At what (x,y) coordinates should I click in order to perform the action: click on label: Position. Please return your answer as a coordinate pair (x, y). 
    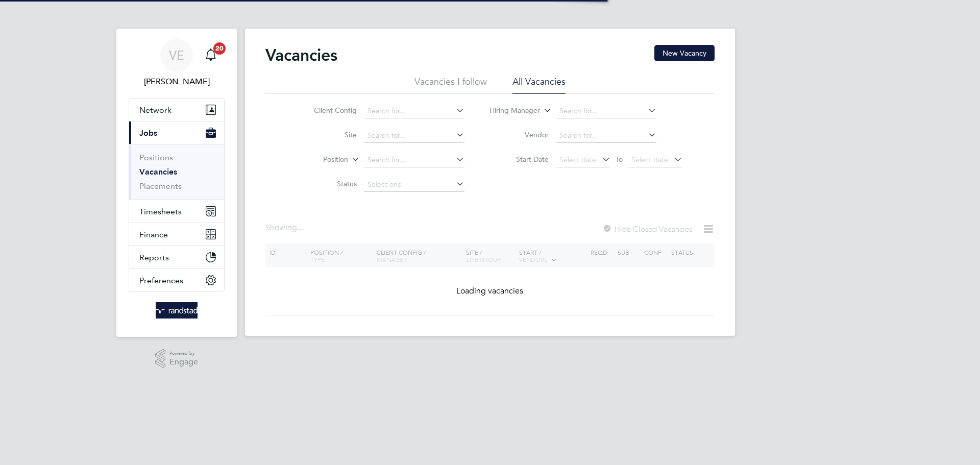
    Looking at the image, I should click on (319, 160).